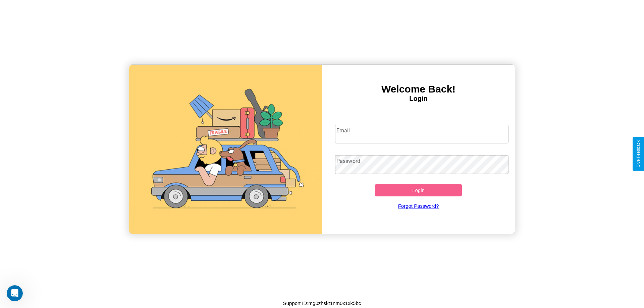 The image size is (644, 308). What do you see at coordinates (418, 206) in the screenshot?
I see `a: Forgot Password?` at bounding box center [418, 206].